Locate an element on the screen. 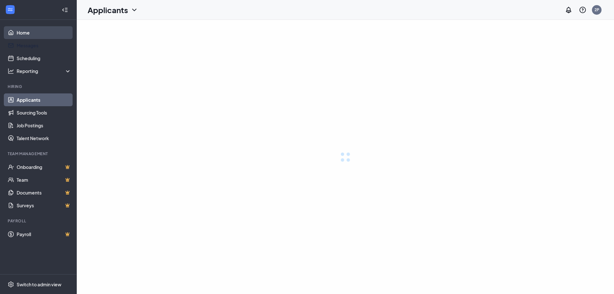  div: 2P is located at coordinates (597, 10).